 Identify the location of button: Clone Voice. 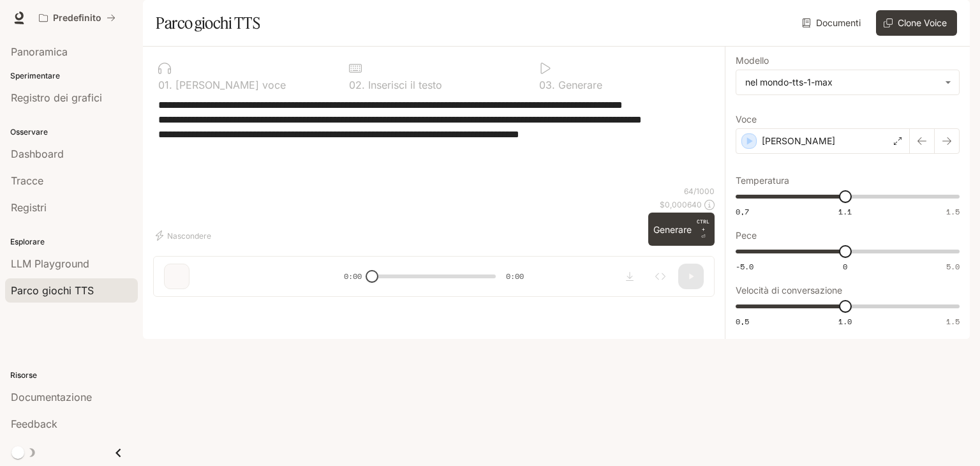
(916, 23).